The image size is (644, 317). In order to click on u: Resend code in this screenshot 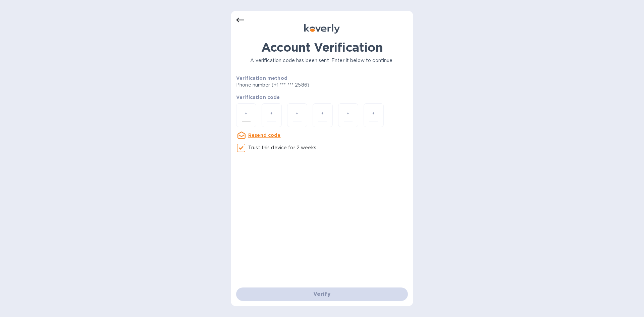, I will do `click(264, 135)`.